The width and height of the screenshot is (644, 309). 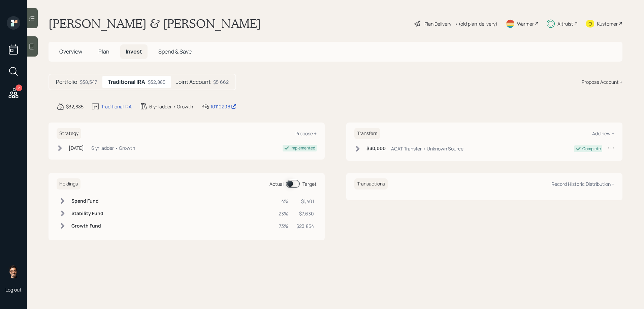 I want to click on div: Plan Delivery, so click(x=438, y=24).